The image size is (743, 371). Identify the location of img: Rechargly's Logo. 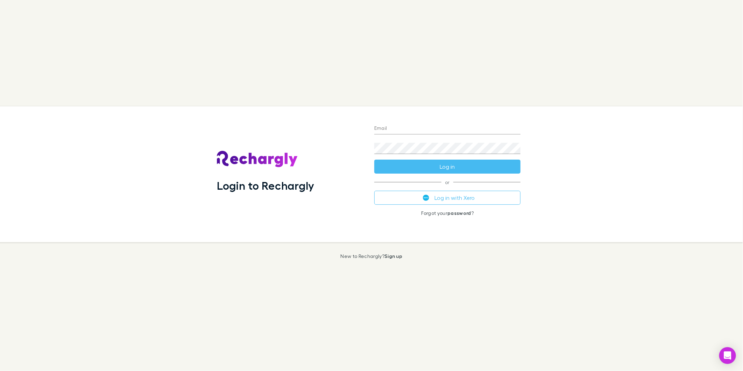
(258, 159).